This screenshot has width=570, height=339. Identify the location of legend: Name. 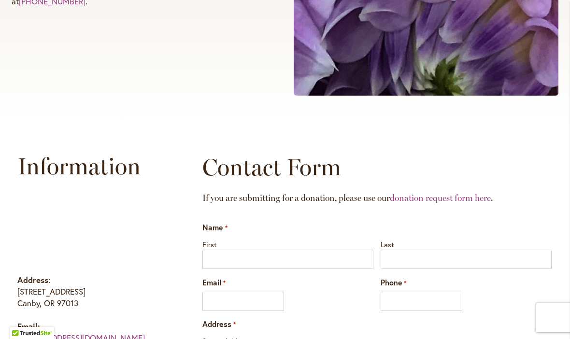
(215, 228).